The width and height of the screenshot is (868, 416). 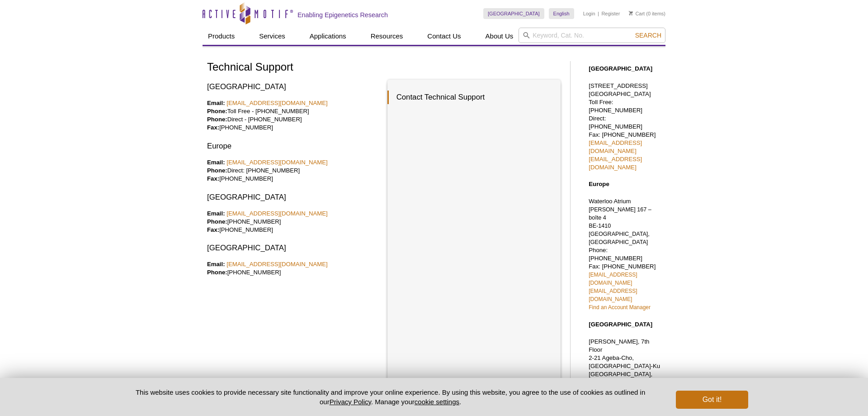 I want to click on a: Services, so click(x=272, y=36).